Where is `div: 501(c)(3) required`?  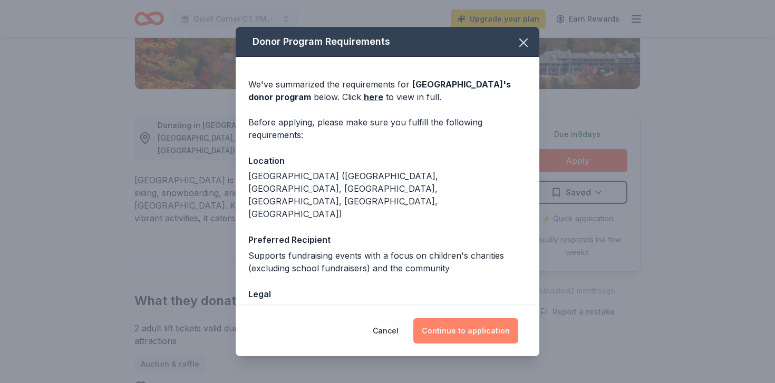
div: 501(c)(3) required is located at coordinates (388, 310).